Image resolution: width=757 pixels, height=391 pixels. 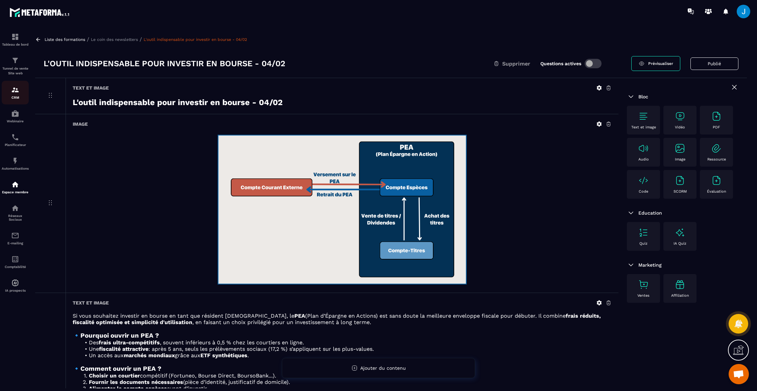 What do you see at coordinates (15, 290) in the screenshot?
I see `p: IA prospects` at bounding box center [15, 290].